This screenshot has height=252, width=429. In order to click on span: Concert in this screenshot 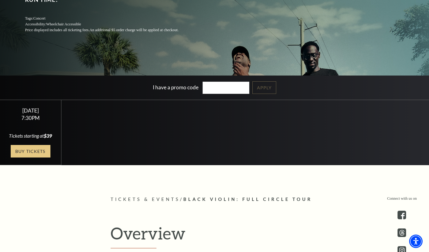, I will do `click(39, 18)`.